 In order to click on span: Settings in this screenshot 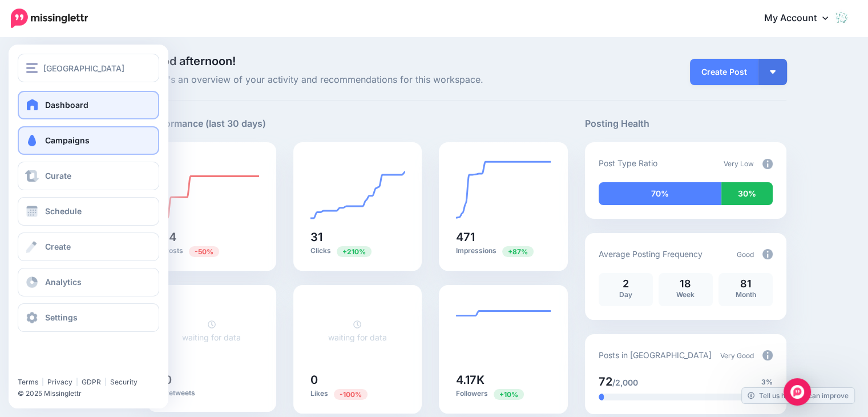, I will do `click(61, 317)`.